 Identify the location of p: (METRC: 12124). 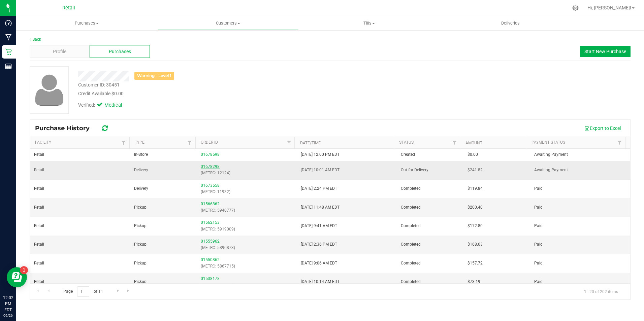
(247, 173).